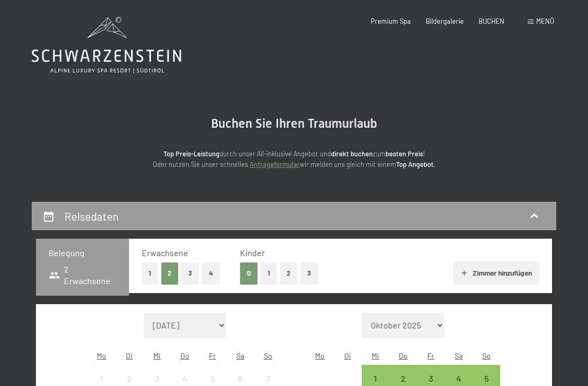 The image size is (588, 386). Describe the element at coordinates (211, 273) in the screenshot. I see `button: 4` at that location.